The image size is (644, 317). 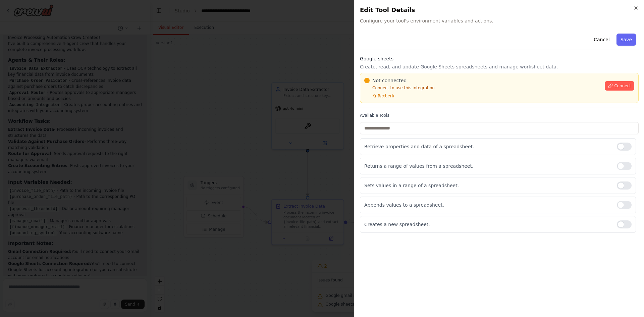 What do you see at coordinates (626, 39) in the screenshot?
I see `button: Save` at bounding box center [626, 39].